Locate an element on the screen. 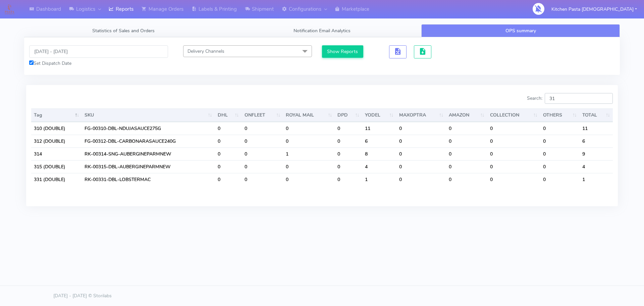  td: RK-00331-DBL-LOBSTERMAC is located at coordinates (148, 180).